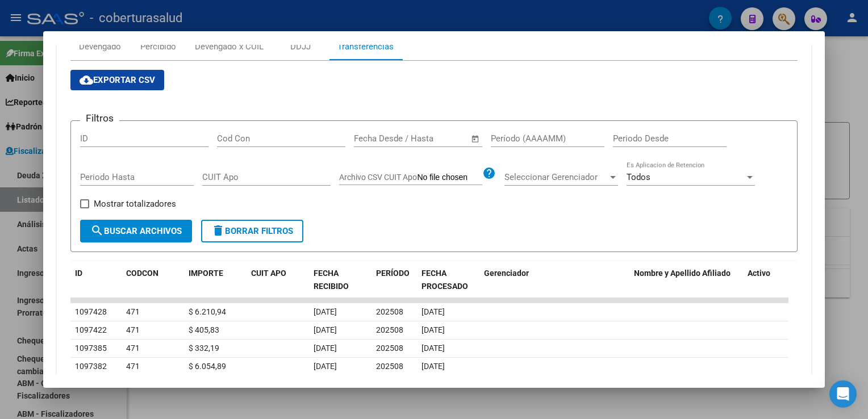  Describe the element at coordinates (135, 204) in the screenshot. I see `span: Mostrar totalizadores` at that location.